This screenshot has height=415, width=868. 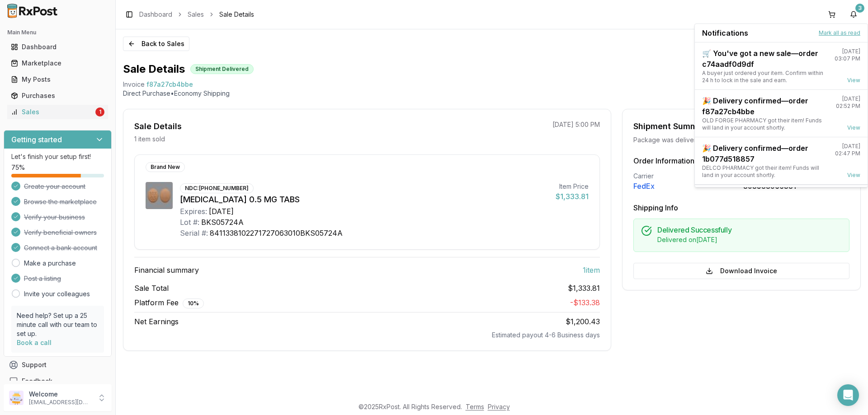 I want to click on img: Rexulti 0.5 MG TABS, so click(x=159, y=195).